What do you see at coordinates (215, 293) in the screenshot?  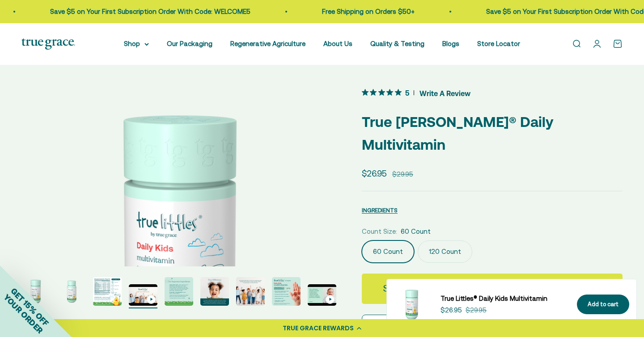 I see `button: Go to item 6` at bounding box center [215, 293].